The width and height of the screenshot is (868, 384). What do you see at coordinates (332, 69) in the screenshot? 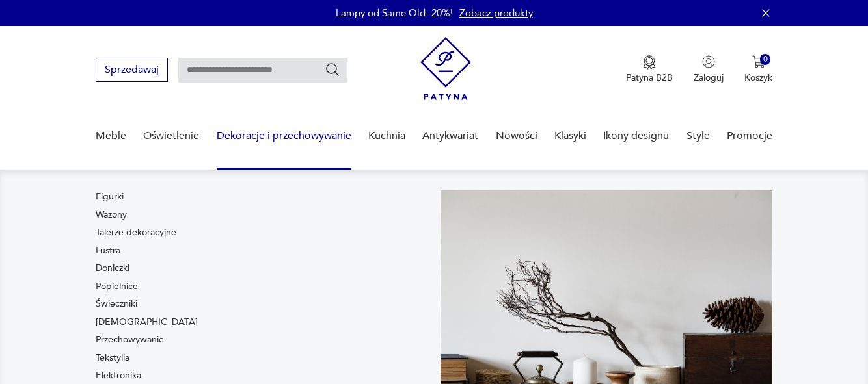
I see `button: Szukaj` at bounding box center [332, 69].